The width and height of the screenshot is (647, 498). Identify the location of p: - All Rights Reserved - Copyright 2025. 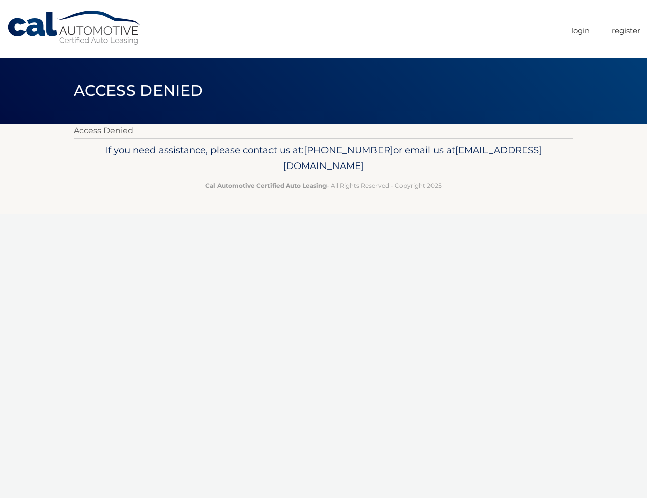
(323, 185).